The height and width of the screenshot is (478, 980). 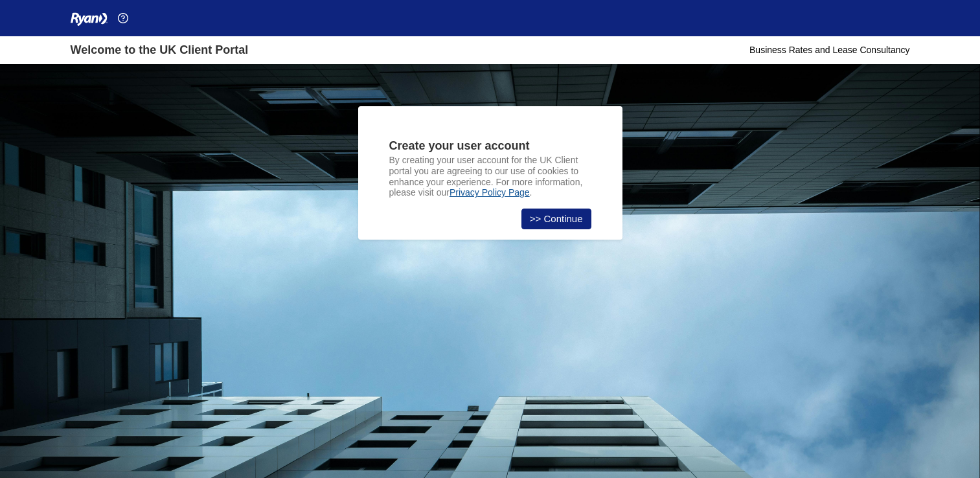 What do you see at coordinates (159, 50) in the screenshot?
I see `div: Welcome to the UK Client Portal` at bounding box center [159, 50].